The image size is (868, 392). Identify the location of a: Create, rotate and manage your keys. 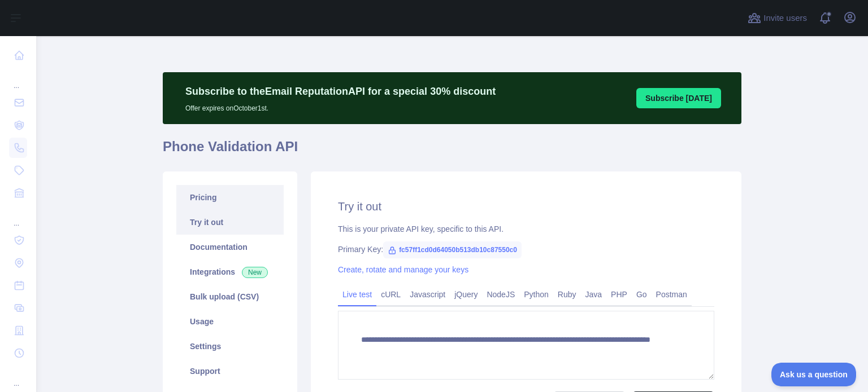
(403, 270).